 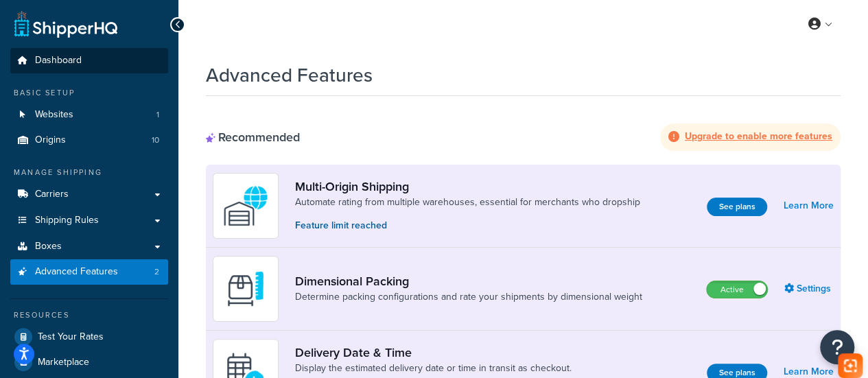 I want to click on a: Determine packing configurations and rate your shipments by dimensional weight, so click(x=469, y=297).